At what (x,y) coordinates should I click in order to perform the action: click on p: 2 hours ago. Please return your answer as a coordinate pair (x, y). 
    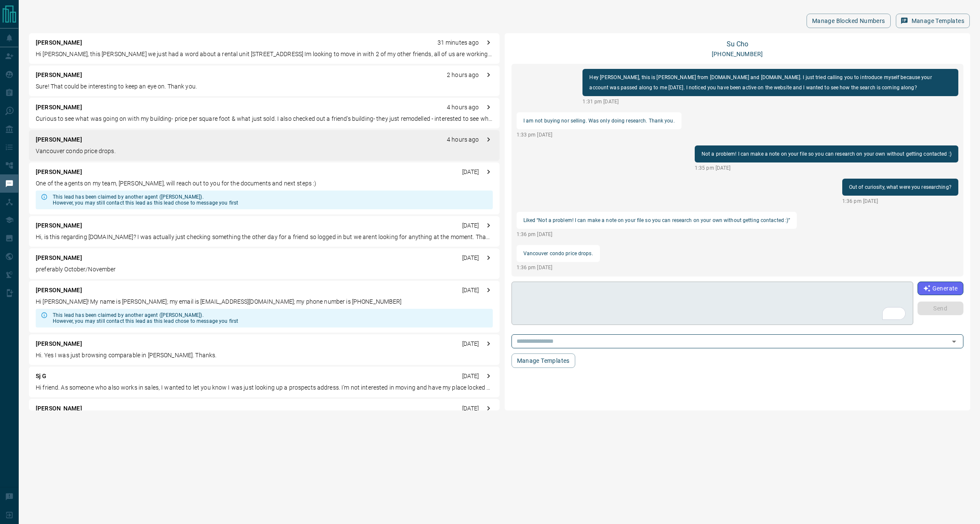
    Looking at the image, I should click on (463, 75).